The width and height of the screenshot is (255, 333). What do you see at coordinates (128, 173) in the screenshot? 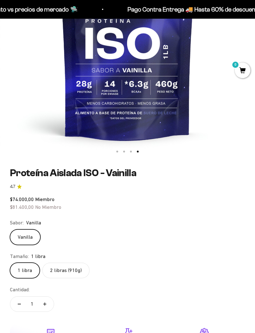
I see `h1: Proteína Aislada ISO - Vainilla` at bounding box center [128, 173].